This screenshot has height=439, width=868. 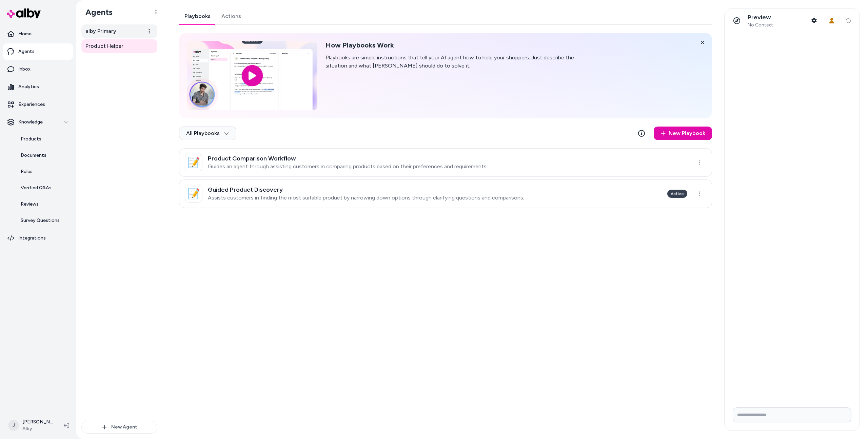 What do you see at coordinates (683, 133) in the screenshot?
I see `a: New Playbook` at bounding box center [683, 133].